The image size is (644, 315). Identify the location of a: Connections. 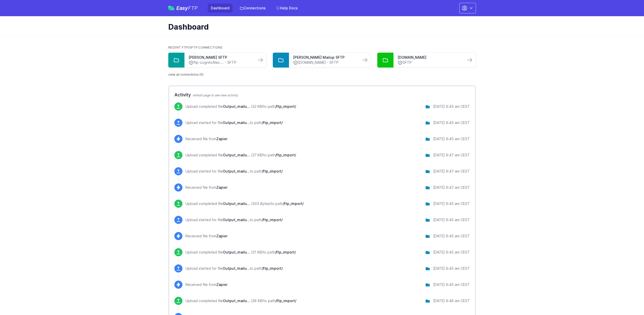
(252, 8).